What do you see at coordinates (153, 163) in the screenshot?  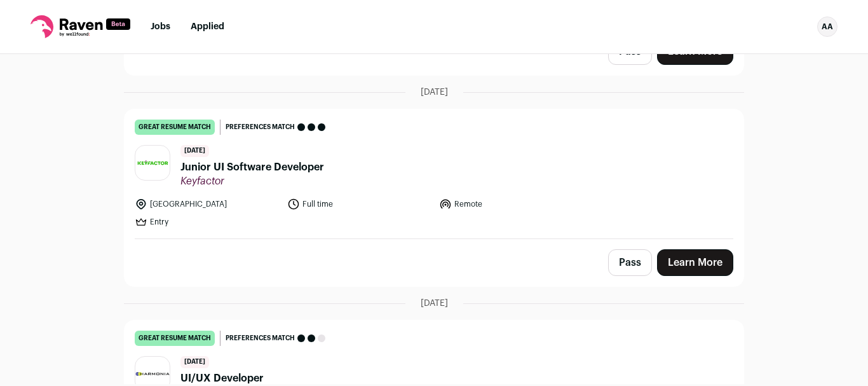 I see `img: ad8703555c65066fd8b818126387db4950b8ecdf536da8197c06cc079ca5100c.jpg` at bounding box center [153, 163].